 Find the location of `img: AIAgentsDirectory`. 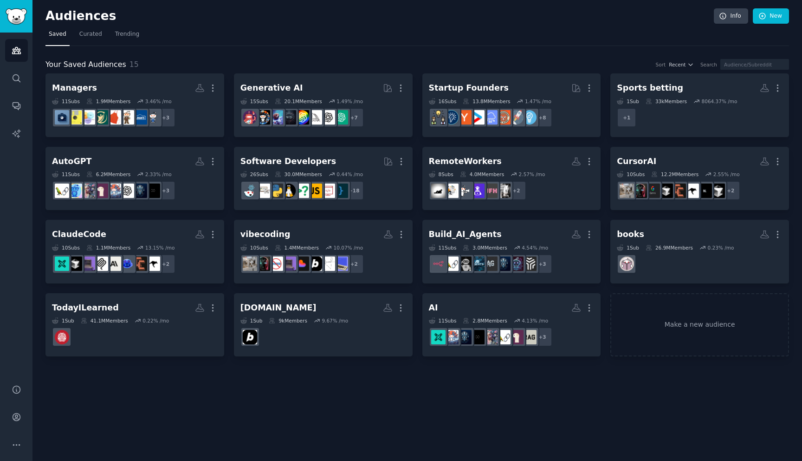

img: AIAgentsDirectory is located at coordinates (529, 263).